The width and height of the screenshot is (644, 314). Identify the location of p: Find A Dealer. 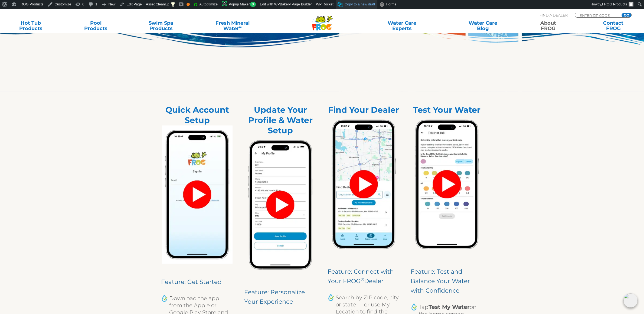
(553, 16).